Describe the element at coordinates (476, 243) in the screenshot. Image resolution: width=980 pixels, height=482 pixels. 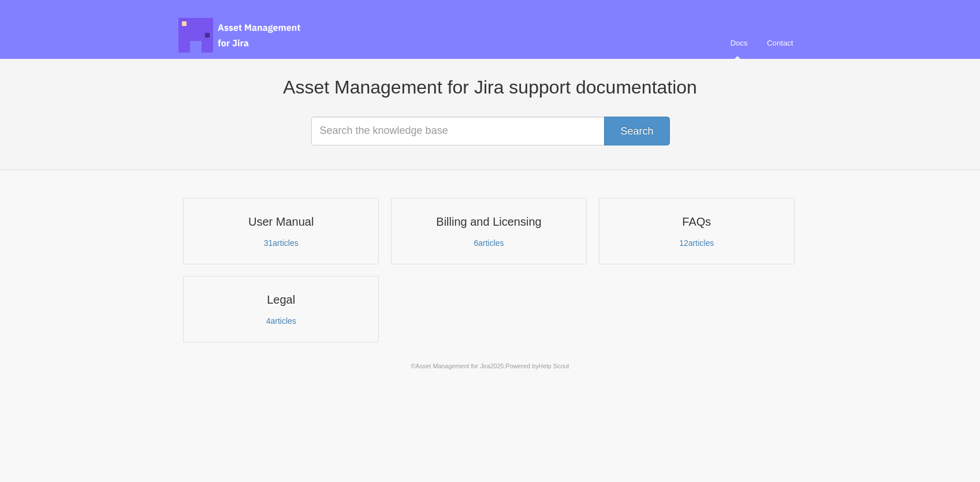
I see `span: 6` at that location.